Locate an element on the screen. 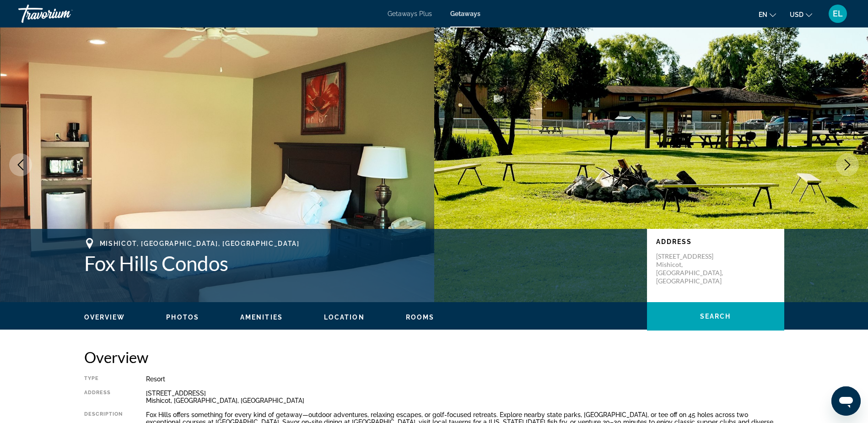 This screenshot has height=423, width=868. div: Address is located at coordinates (103, 397).